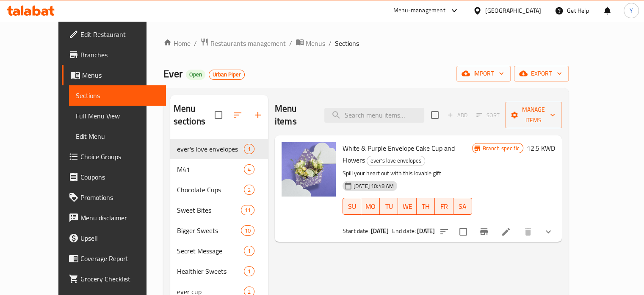 The width and height of the screenshot is (644, 295). Describe the element at coordinates (463, 206) in the screenshot. I see `button: SA` at that location.